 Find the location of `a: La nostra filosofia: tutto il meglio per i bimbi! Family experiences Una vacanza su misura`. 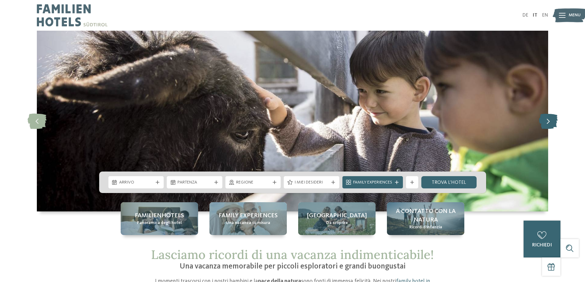

a: La nostra filosofia: tutto il meglio per i bimbi! Family experiences Una vacanza su misura is located at coordinates (248, 219).